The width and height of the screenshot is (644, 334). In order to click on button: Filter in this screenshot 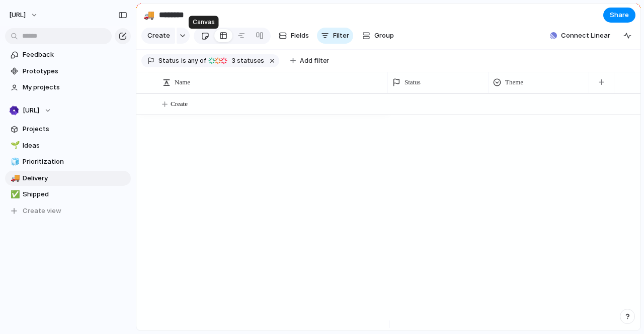, I will do `click(335, 36)`.